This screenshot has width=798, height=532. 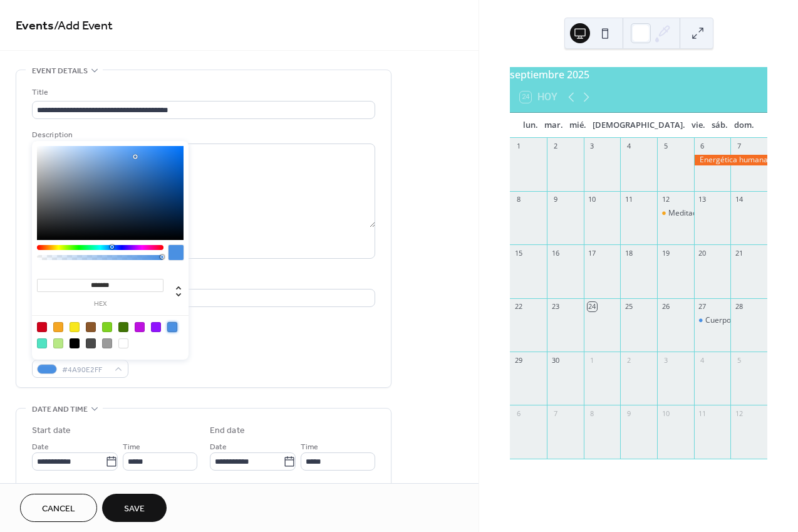 I want to click on div: #417505, so click(x=124, y=327).